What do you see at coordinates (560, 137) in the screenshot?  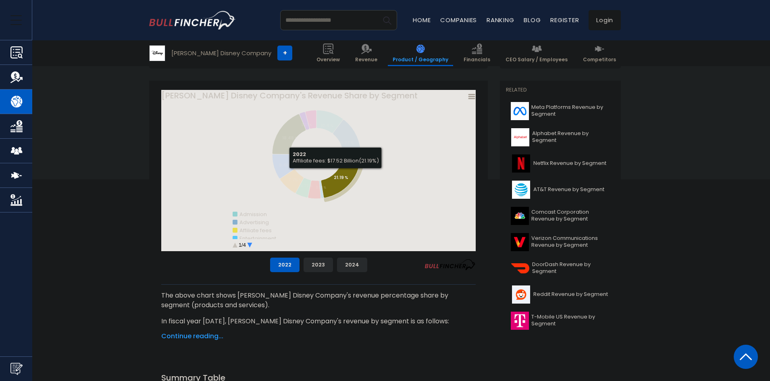 I see `a: Alphabet Revenue by Segment` at bounding box center [560, 137].